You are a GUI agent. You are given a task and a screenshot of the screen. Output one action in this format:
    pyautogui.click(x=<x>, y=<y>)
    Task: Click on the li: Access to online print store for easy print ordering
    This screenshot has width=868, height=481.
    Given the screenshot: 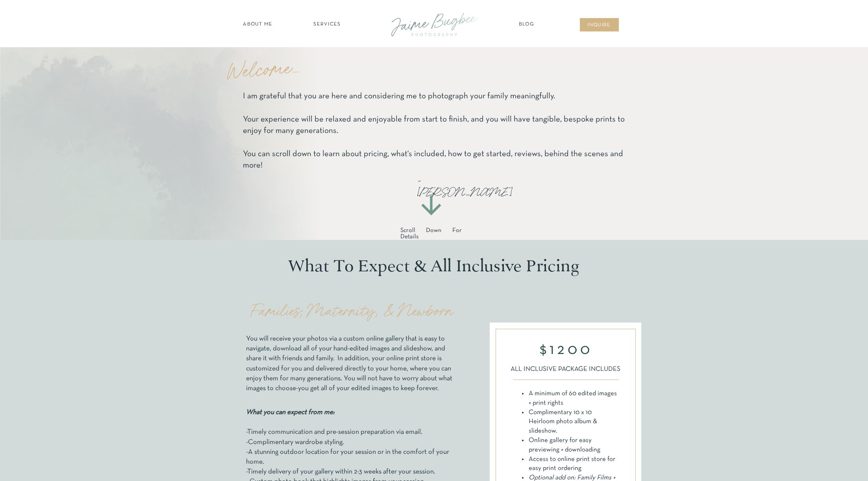 What is the action you would take?
    pyautogui.click(x=573, y=464)
    